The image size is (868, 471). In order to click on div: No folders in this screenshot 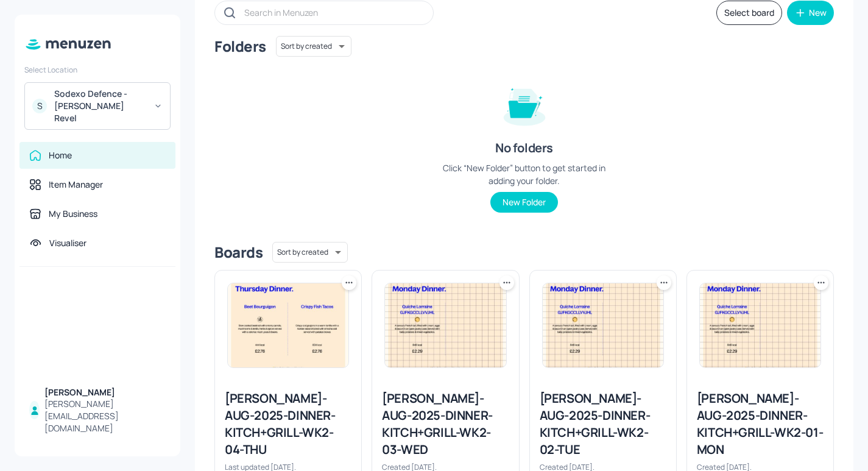, I will do `click(524, 148)`.